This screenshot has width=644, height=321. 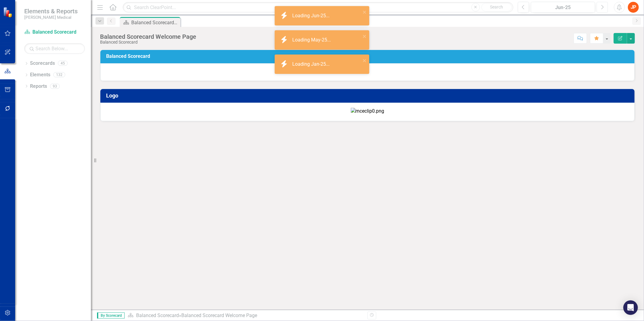 I want to click on a: Reports, so click(x=39, y=86).